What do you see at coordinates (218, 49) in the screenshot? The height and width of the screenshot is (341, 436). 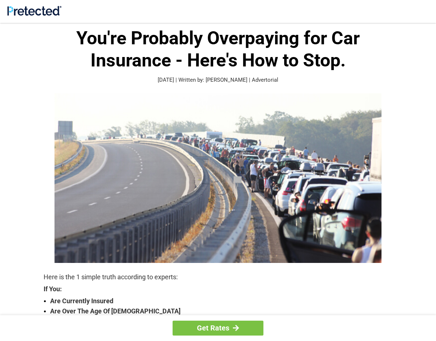 I see `h1: You're Probably Overpaying for Car Insurance - Here's How to Stop.` at bounding box center [218, 49].